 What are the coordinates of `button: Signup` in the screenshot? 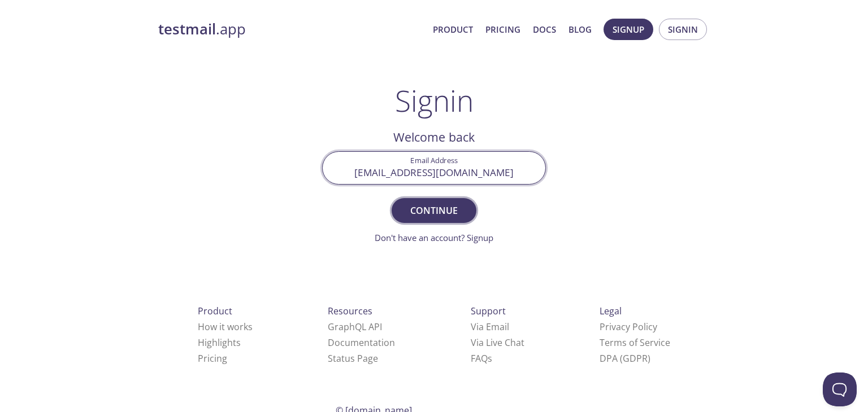 It's located at (628, 30).